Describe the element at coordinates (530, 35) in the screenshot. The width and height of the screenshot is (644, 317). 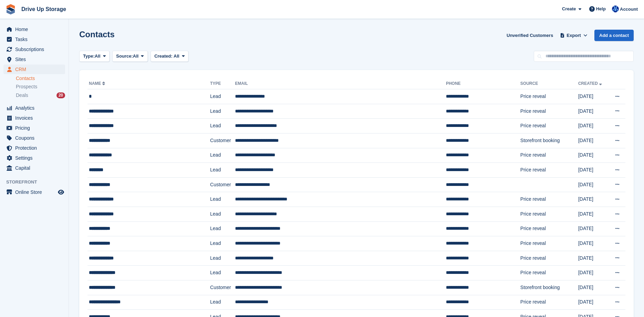
I see `a: Unverified Customers` at that location.